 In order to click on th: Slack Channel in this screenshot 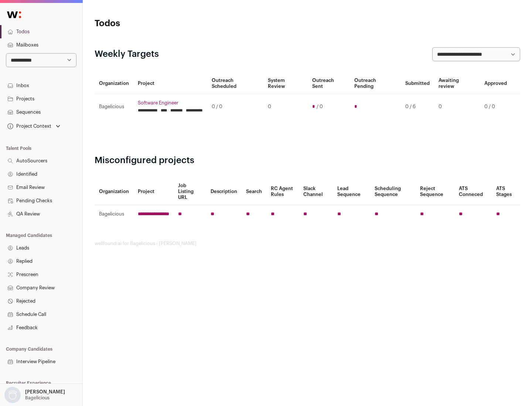, I will do `click(316, 191)`.